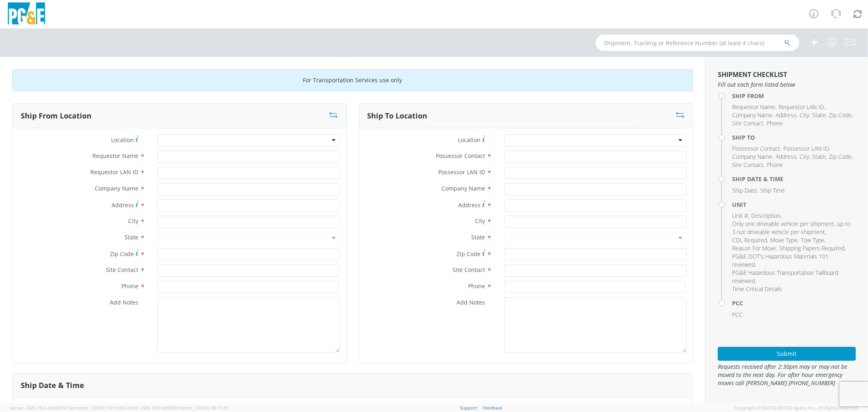  I want to click on a: Feedback, so click(493, 408).